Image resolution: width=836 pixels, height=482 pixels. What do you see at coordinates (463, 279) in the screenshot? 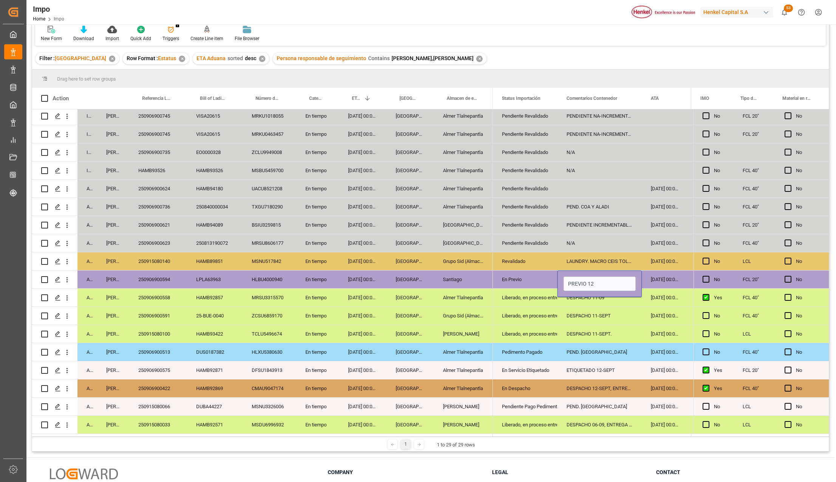
I see `div: Santiago` at bounding box center [463, 279].